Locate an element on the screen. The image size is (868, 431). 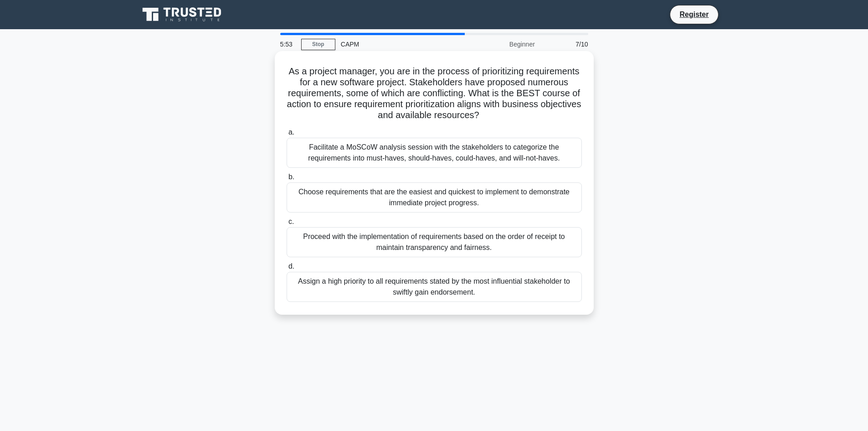
span: a. is located at coordinates (291, 132).